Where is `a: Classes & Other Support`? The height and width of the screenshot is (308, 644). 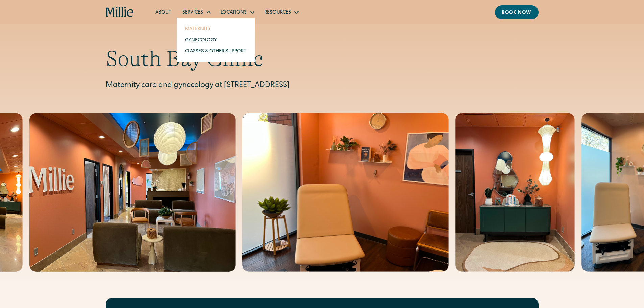
a: Classes & Other Support is located at coordinates (215, 50).